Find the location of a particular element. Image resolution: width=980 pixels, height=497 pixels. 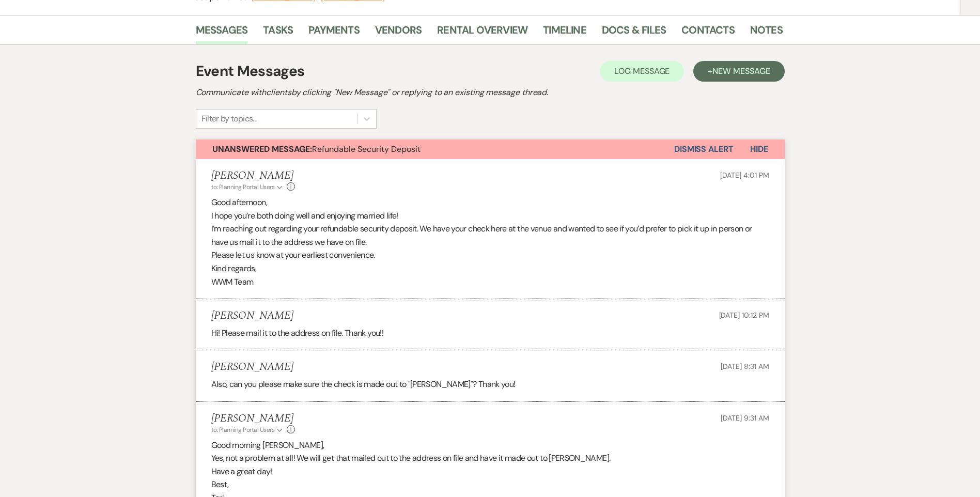

h1: Event Messages is located at coordinates (250, 72).